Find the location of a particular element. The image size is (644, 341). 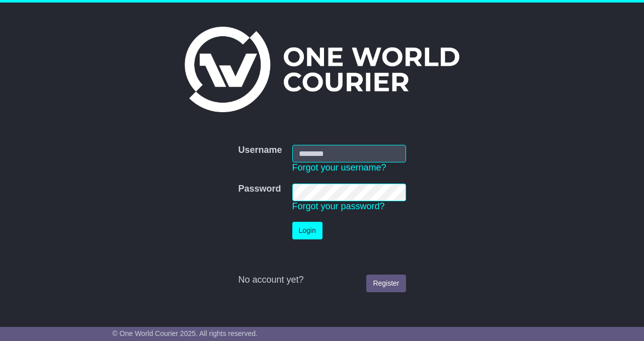

a: Register is located at coordinates (386, 283).